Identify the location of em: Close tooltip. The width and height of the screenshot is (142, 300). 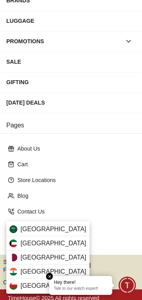
(50, 277).